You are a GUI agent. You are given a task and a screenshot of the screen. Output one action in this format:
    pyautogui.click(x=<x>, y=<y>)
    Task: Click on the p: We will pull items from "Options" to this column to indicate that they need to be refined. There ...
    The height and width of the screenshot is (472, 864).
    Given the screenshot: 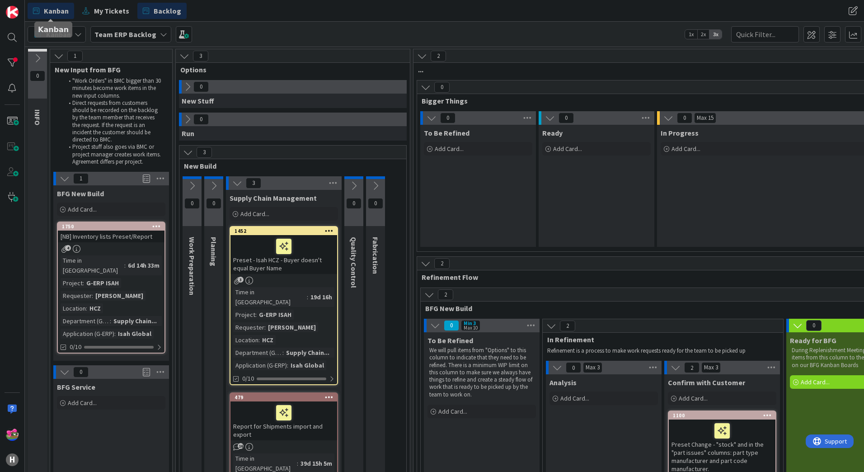 What is the action you would take?
    pyautogui.click(x=482, y=372)
    